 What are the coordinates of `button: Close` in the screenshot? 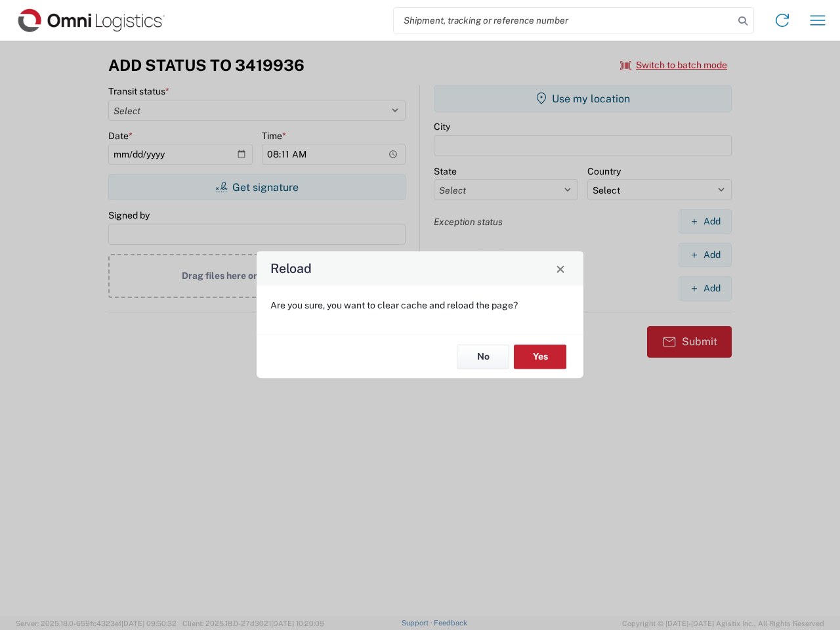 It's located at (560, 268).